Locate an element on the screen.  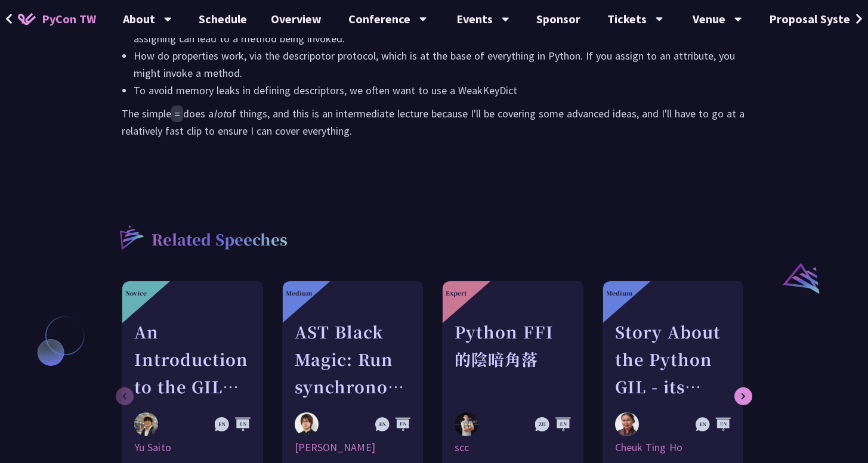
div: AST Black Magic: Run synchronous Python code on asynchronous Pyodide is located at coordinates (352, 360).